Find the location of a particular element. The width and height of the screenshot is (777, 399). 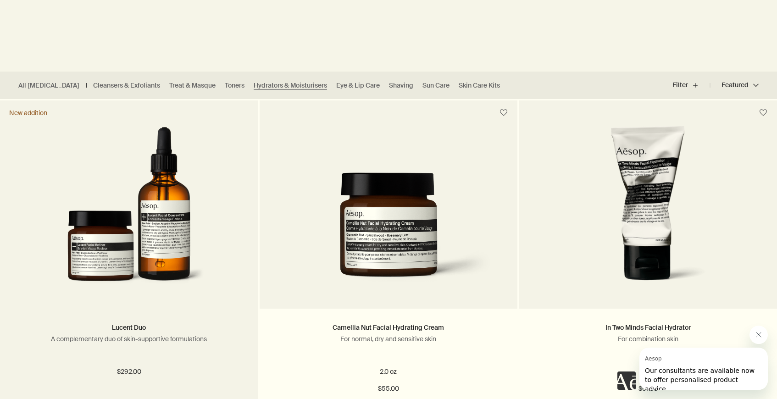

p: For combination skin is located at coordinates (648, 339).